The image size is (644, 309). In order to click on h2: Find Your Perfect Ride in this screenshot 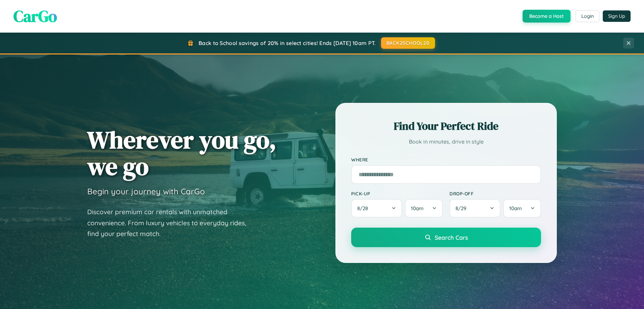, I will do `click(446, 126)`.